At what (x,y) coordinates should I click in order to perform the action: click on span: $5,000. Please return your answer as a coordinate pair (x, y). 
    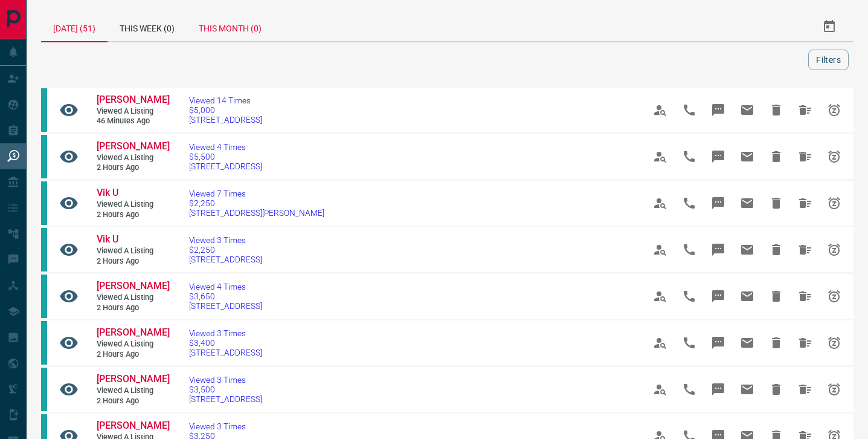
    Looking at the image, I should click on (226, 110).